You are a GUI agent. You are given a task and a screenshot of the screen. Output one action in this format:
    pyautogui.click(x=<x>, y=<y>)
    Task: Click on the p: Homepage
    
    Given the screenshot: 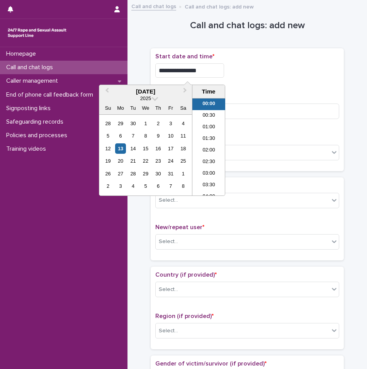 What is the action you would take?
    pyautogui.click(x=22, y=54)
    